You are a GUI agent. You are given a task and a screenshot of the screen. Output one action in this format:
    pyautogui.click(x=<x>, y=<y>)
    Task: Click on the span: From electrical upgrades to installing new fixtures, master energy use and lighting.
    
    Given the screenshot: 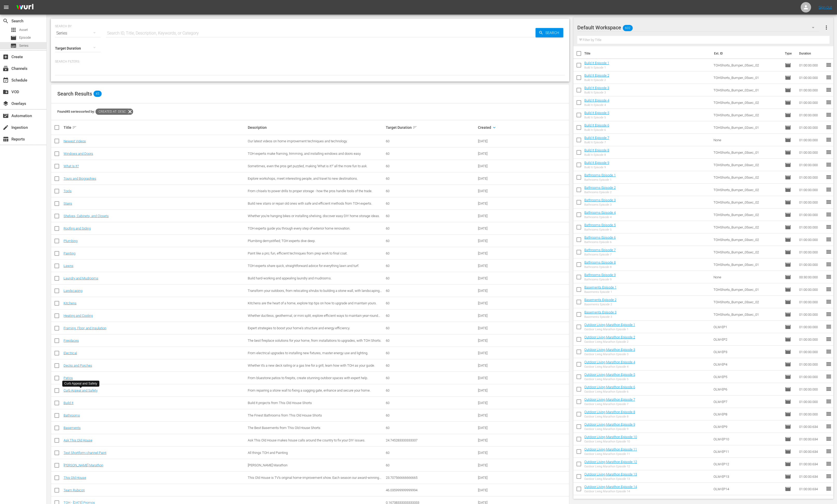 What is the action you would take?
    pyautogui.click(x=308, y=353)
    